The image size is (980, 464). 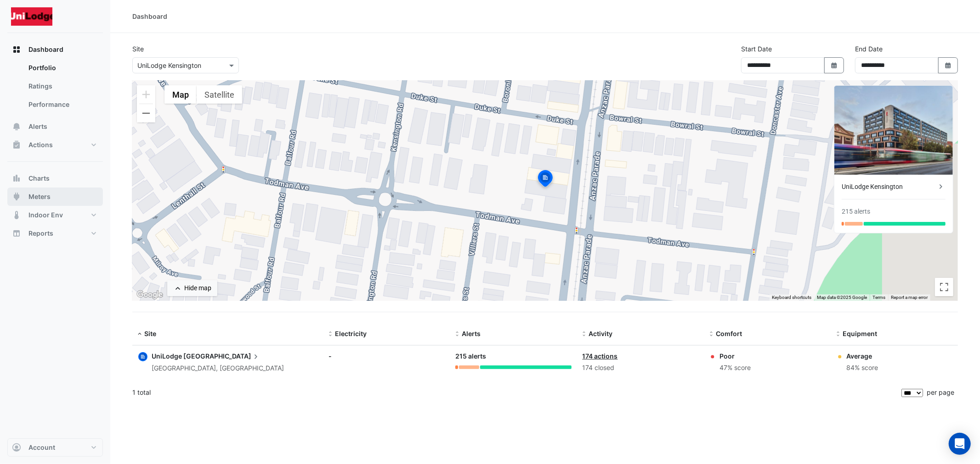 What do you see at coordinates (62, 86) in the screenshot?
I see `a: Ratings` at bounding box center [62, 86].